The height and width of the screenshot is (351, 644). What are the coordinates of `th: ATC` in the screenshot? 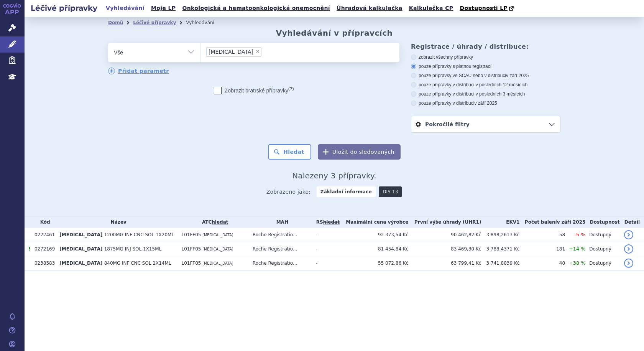 It's located at (213, 222).